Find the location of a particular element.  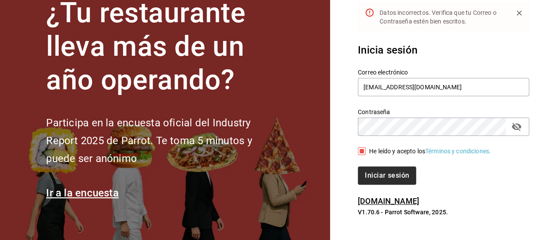

div: Datos incorrectos. Verifica que tu Correo o Contraseña estén bien escritos. is located at coordinates (443, 17).